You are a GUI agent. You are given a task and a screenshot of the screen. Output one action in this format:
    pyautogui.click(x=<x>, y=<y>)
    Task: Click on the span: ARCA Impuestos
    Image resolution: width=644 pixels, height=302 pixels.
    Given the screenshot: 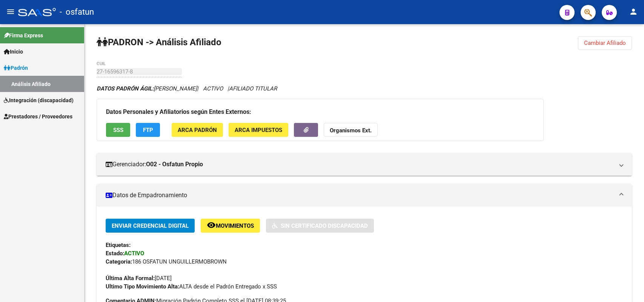 What is the action you would take?
    pyautogui.click(x=258, y=130)
    